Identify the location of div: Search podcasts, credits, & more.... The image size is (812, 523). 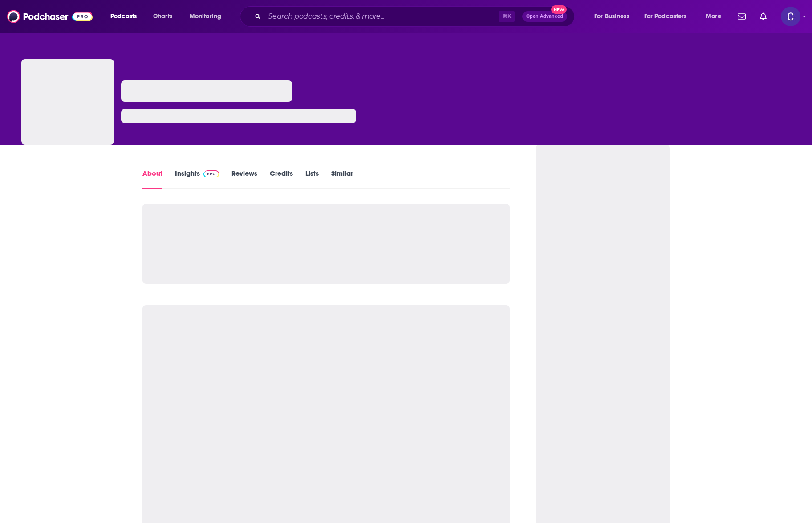
(416, 16).